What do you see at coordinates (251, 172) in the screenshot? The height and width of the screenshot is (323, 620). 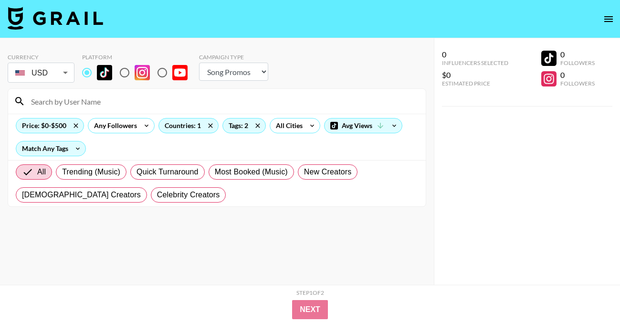 I see `span: Most Booked (Music)` at bounding box center [251, 172].